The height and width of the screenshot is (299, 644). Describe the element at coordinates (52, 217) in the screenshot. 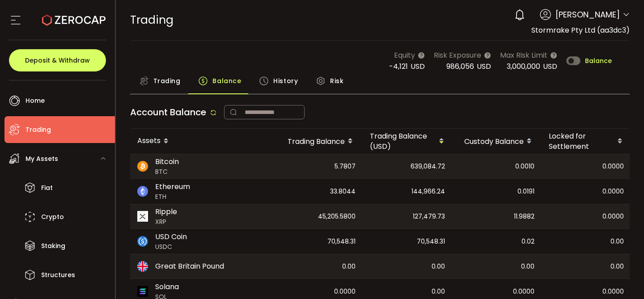

I see `span: Crypto` at that location.